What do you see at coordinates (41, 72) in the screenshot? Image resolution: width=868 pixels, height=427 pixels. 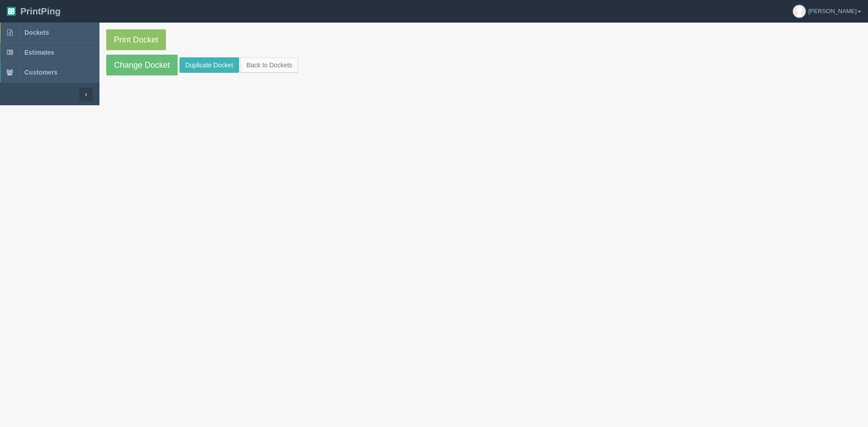 I see `span: Customers` at bounding box center [41, 72].